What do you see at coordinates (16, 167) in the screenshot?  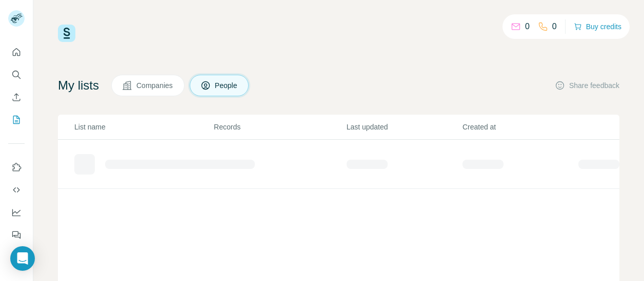 I see `button: Use Surfe on LinkedIn` at bounding box center [16, 167].